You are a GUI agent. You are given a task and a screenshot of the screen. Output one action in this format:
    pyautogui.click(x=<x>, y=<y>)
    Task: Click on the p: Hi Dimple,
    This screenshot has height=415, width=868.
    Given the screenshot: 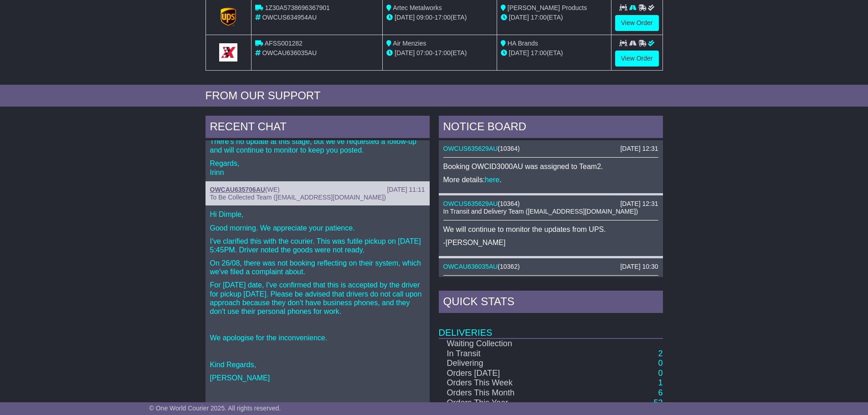 What is the action you would take?
    pyautogui.click(x=317, y=214)
    